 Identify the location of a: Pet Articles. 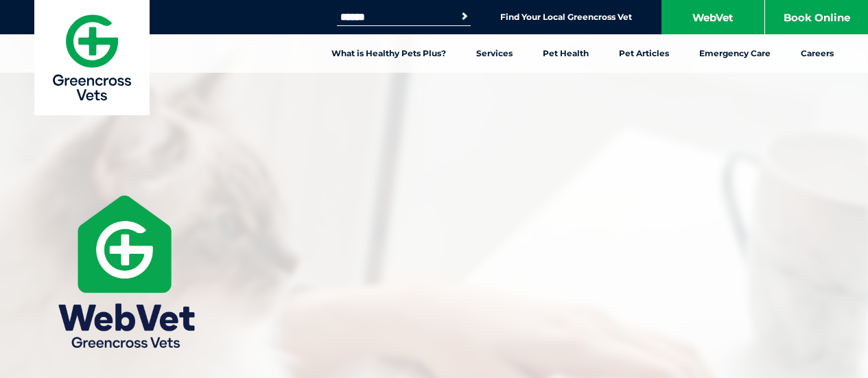
(644, 53).